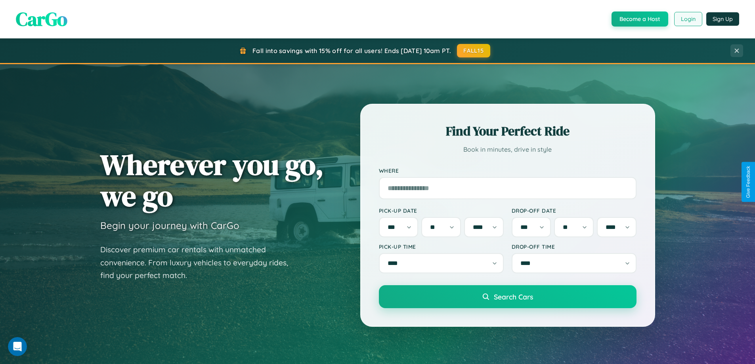  Describe the element at coordinates (473, 51) in the screenshot. I see `button: FALL15` at that location.